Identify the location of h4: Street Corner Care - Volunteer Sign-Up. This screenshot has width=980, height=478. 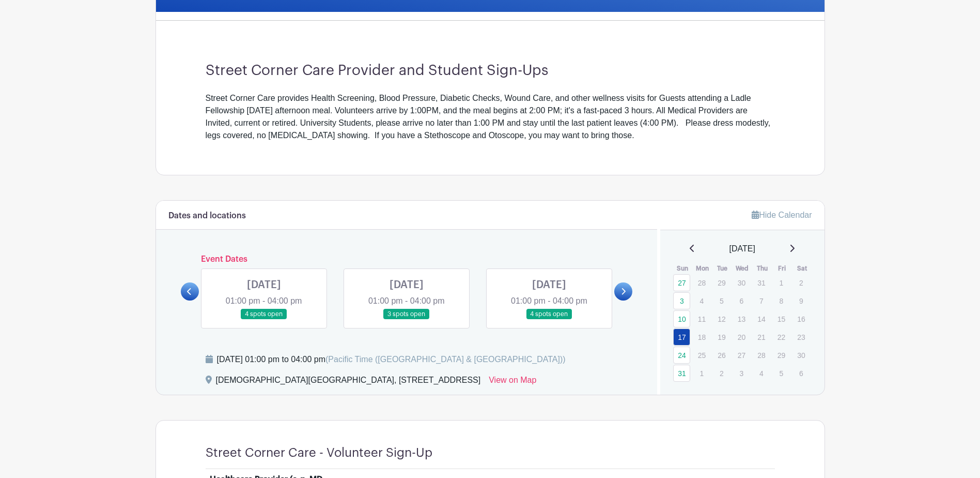
(319, 453).